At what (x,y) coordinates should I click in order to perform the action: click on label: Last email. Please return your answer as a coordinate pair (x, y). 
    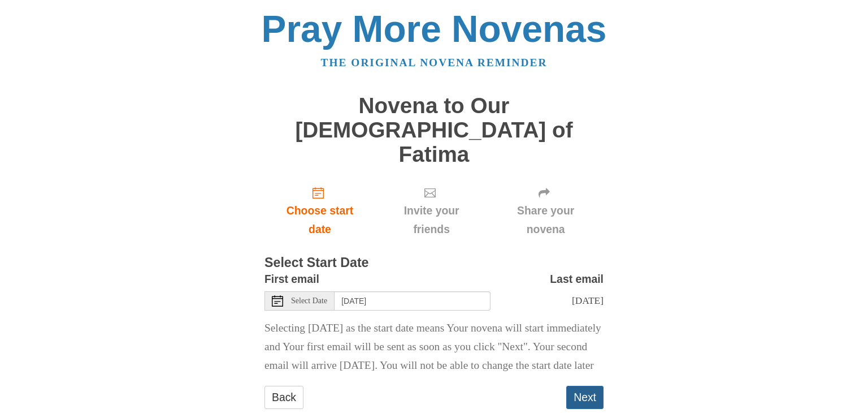
    Looking at the image, I should click on (576, 278).